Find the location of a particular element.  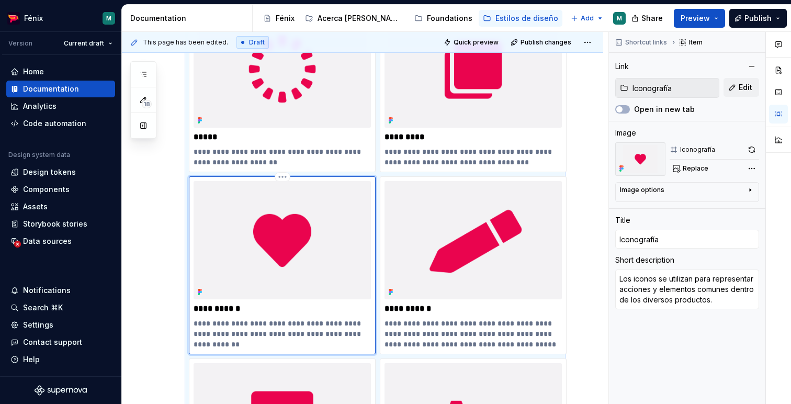

img: d0c04a9c-2dbf-40af-9b4e-acb468b39a03.png is located at coordinates (473, 69).